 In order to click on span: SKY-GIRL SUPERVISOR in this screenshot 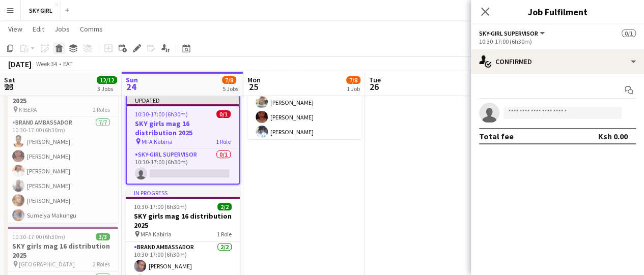, I will do `click(509, 33)`.